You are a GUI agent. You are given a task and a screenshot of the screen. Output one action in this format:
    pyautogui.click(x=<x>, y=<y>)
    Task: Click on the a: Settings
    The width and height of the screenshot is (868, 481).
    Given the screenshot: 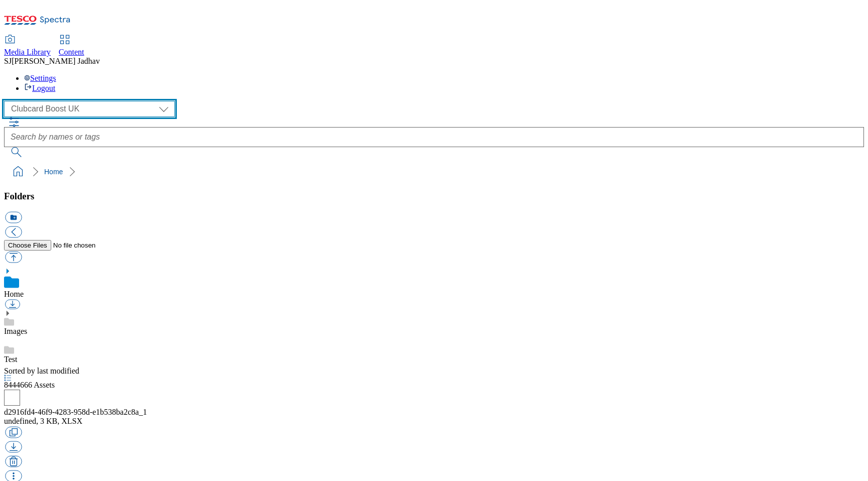 What is the action you would take?
    pyautogui.click(x=40, y=78)
    